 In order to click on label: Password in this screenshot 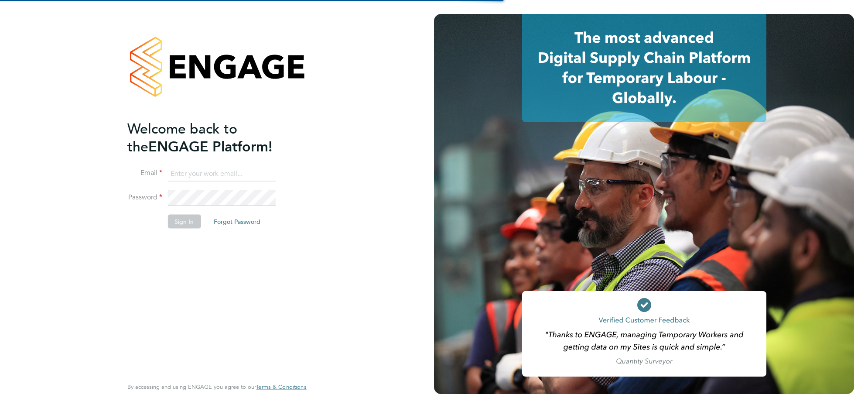, I will do `click(145, 197)`.